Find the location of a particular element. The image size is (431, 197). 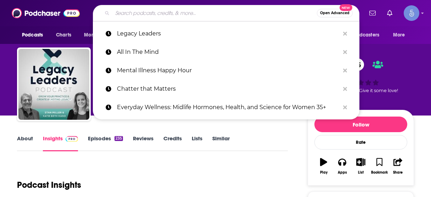

div: Play is located at coordinates (324, 173).